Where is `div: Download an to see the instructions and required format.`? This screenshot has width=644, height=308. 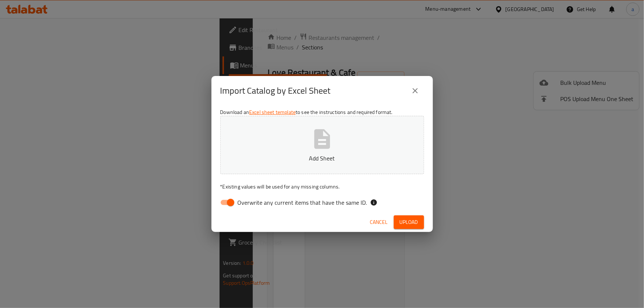
div: Download an to see the instructions and required format. is located at coordinates (322, 159).